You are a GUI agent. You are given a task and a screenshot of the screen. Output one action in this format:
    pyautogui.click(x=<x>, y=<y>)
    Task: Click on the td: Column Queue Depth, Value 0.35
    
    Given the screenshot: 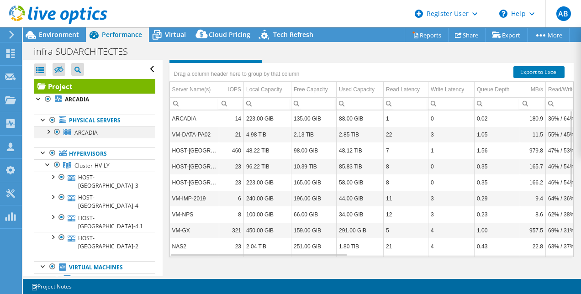 What is the action you would take?
    pyautogui.click(x=498, y=182)
    